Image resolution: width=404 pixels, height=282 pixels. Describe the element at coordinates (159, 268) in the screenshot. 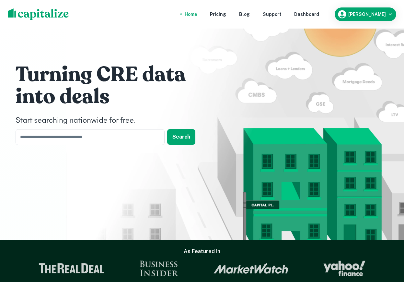

I see `img: Business Insider` at that location.